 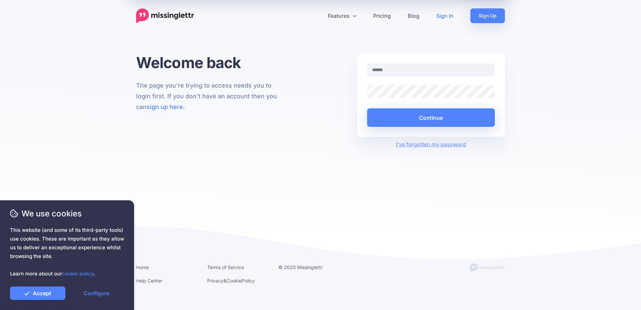 What do you see at coordinates (67, 213) in the screenshot?
I see `span: We use cookies` at bounding box center [67, 213].